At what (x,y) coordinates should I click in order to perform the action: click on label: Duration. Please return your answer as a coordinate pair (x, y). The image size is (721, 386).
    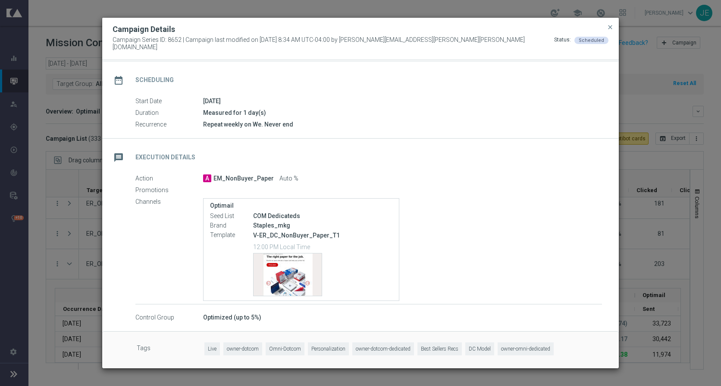
    Looking at the image, I should click on (169, 113).